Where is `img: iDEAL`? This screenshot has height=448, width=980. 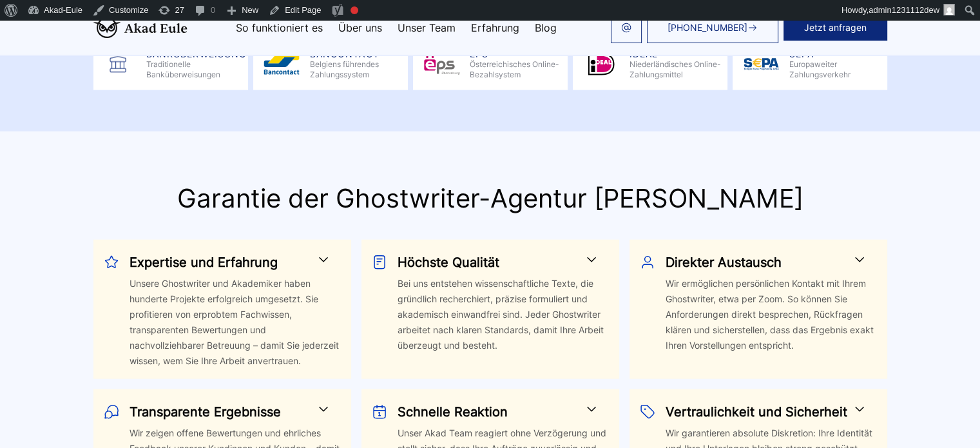 img: iDEAL is located at coordinates (601, 65).